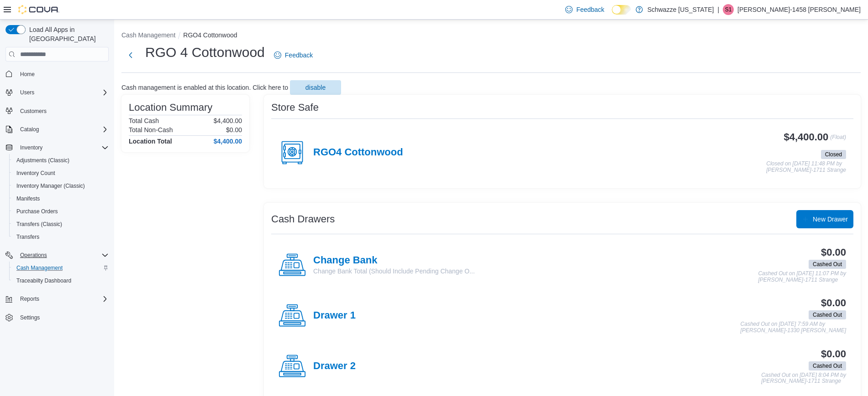  Describe the element at coordinates (170, 108) in the screenshot. I see `h3: Location Summary` at that location.